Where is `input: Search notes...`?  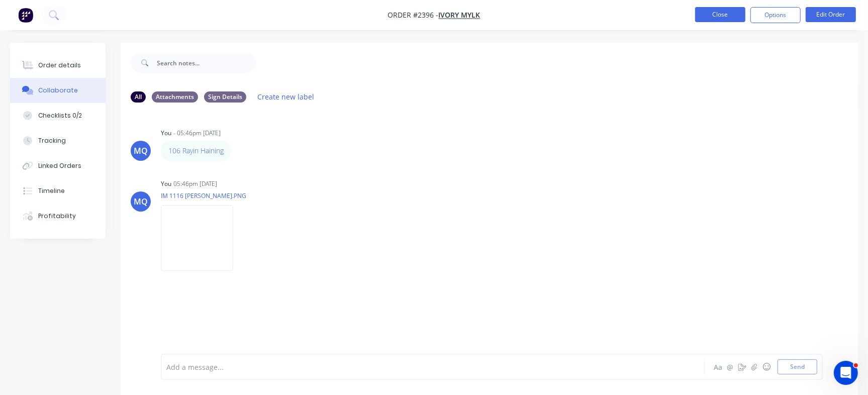
input: Search notes... is located at coordinates (206, 63).